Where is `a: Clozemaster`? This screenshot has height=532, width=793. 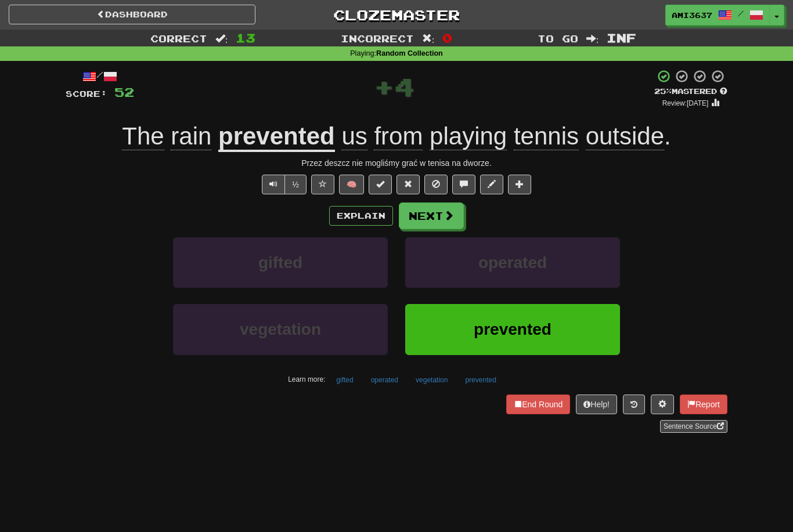
a: Clozemaster is located at coordinates (396, 15).